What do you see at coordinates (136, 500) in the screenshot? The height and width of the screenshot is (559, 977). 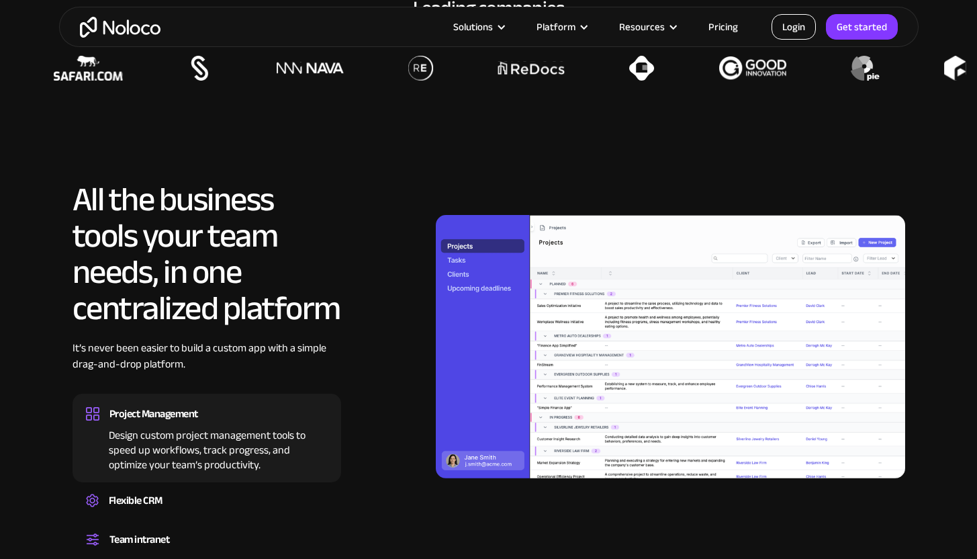 I see `div: Flexible CRM` at bounding box center [136, 500].